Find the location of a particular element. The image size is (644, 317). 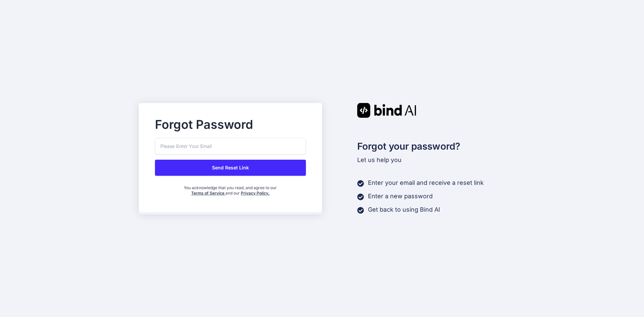

input: Please Enter Your Email is located at coordinates (230, 146).